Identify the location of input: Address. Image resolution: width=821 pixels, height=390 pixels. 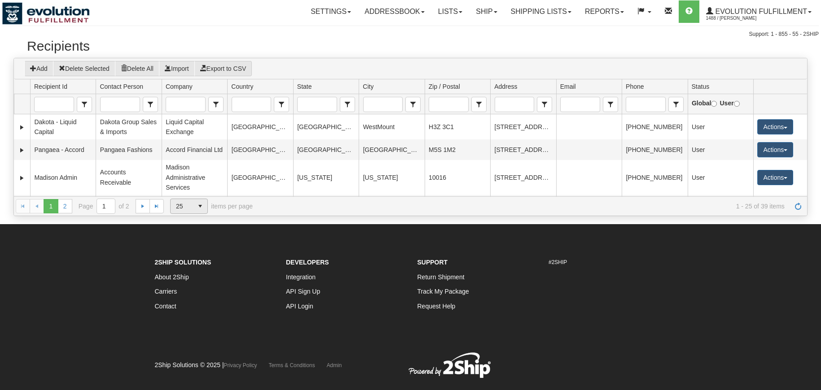
(514, 105).